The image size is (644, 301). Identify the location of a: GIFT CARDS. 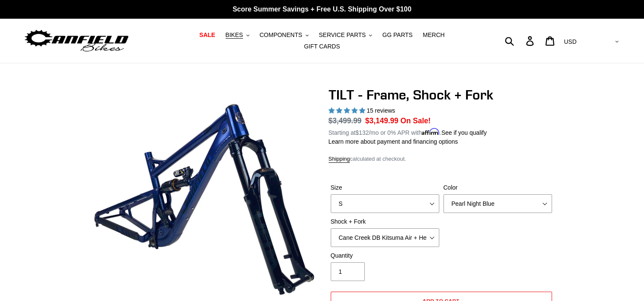
(322, 47).